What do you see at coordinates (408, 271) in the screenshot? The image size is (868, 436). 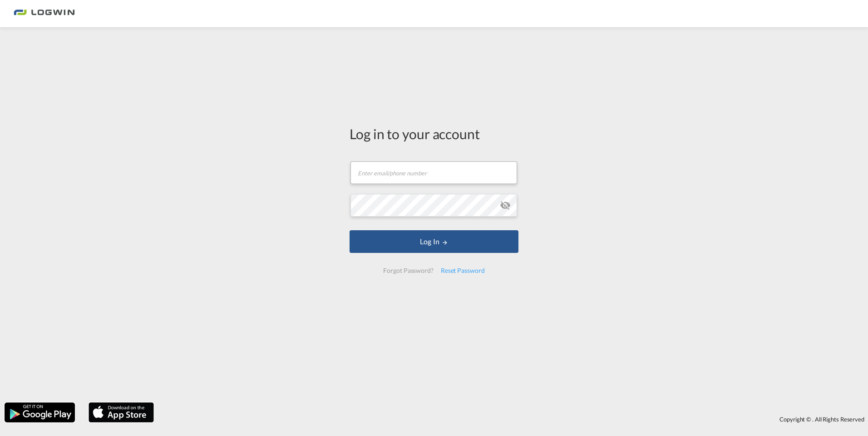 I see `div: Forgot Password?` at bounding box center [408, 271].